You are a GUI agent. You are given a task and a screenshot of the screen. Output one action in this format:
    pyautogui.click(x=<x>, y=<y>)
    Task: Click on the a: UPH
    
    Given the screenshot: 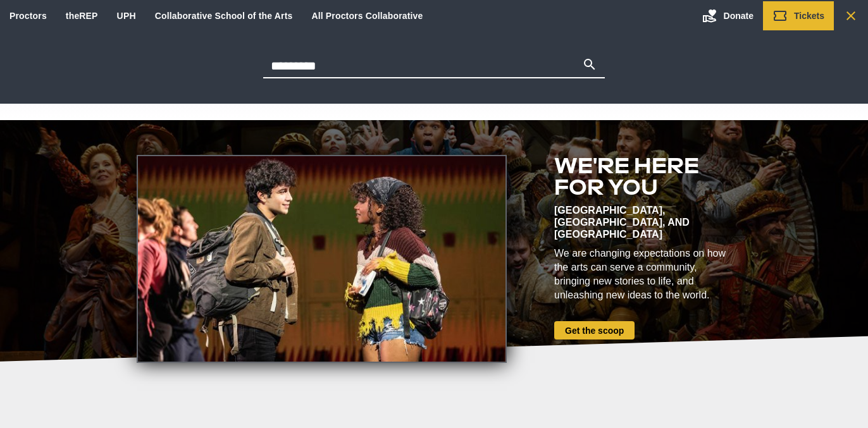 What is the action you would take?
    pyautogui.click(x=126, y=16)
    